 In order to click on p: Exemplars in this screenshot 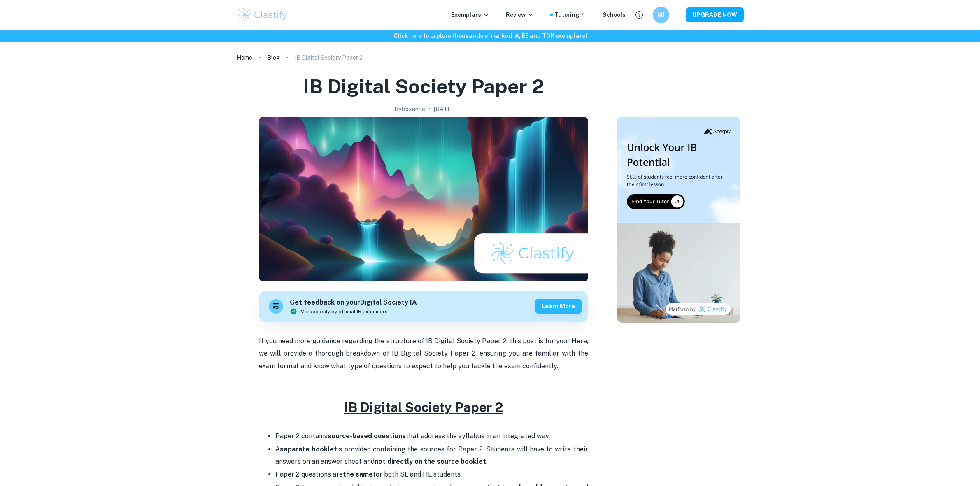, I will do `click(470, 15)`.